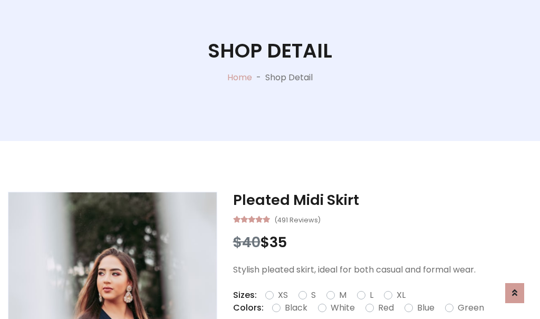 The height and width of the screenshot is (319, 540). I want to click on h3: Pleated Midi Skirt, so click(383, 200).